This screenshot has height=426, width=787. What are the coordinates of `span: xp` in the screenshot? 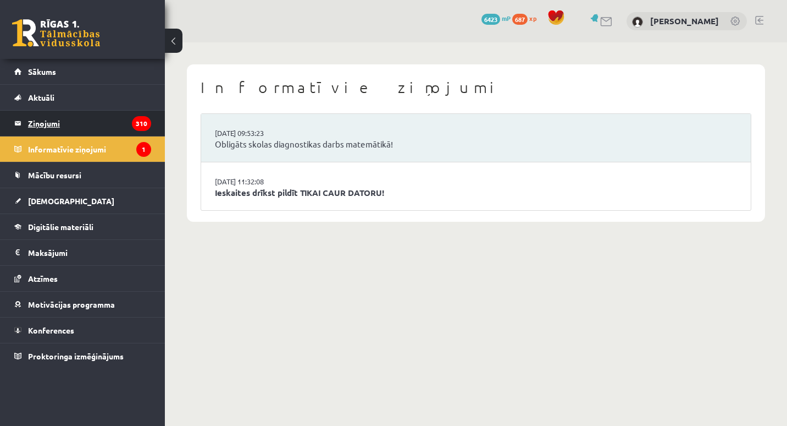 It's located at (533, 18).